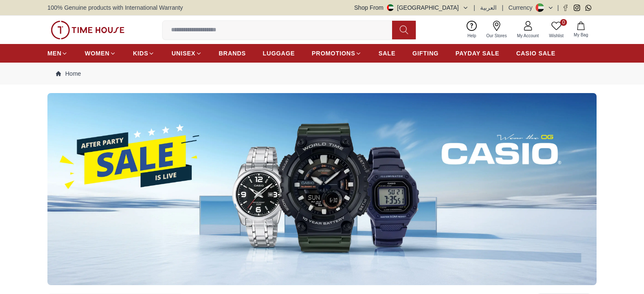 The width and height of the screenshot is (644, 294). What do you see at coordinates (115, 8) in the screenshot?
I see `span: 100% Genuine products with International Warranty` at bounding box center [115, 8].